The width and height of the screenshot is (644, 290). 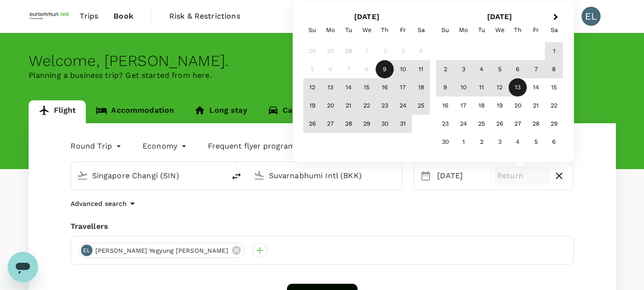 What do you see at coordinates (330, 87) in the screenshot?
I see `div: Choose Monday, October 13th, 2025` at bounding box center [330, 87].